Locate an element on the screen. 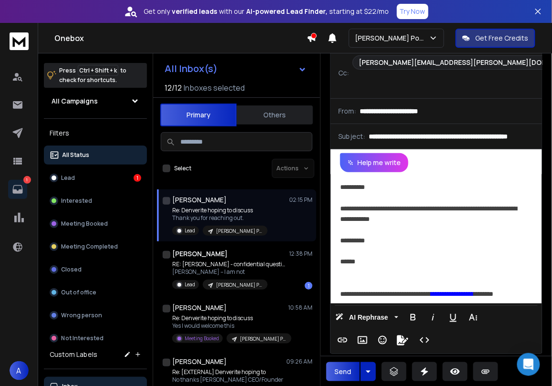 Image resolution: width=552 pixels, height=386 pixels. p: Get only with our starting at $22/mo is located at coordinates (267, 11).